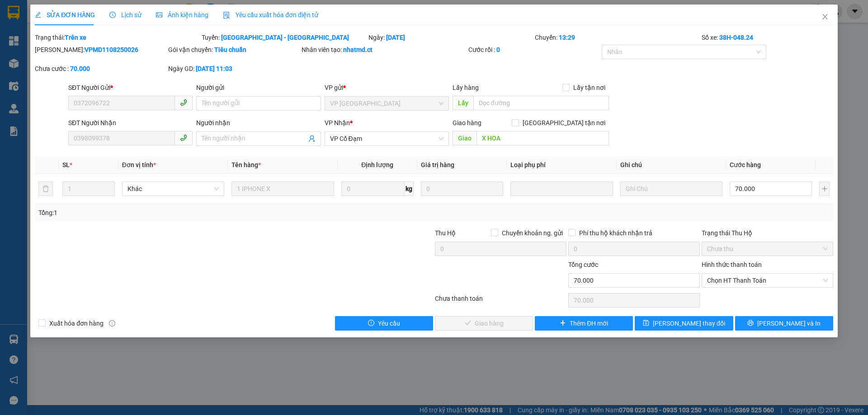 The image size is (868, 415). Describe the element at coordinates (384, 323) in the screenshot. I see `button: exclamation-circleYêu cầu` at that location.